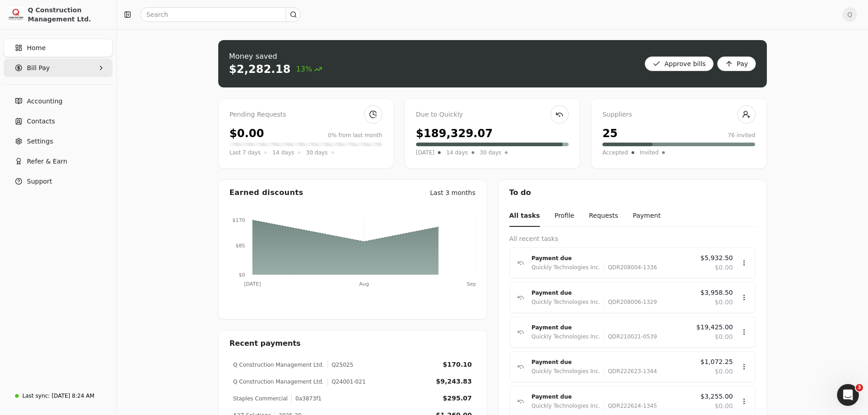  I want to click on button: Refer & Earn, so click(58, 161).